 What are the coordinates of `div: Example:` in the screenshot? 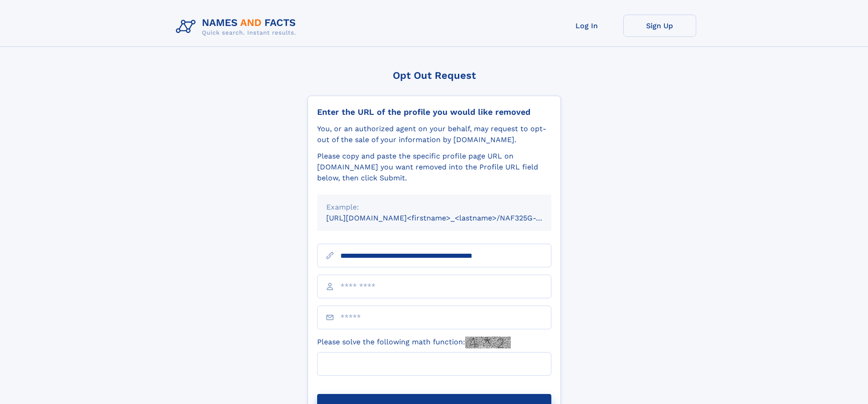 It's located at (434, 207).